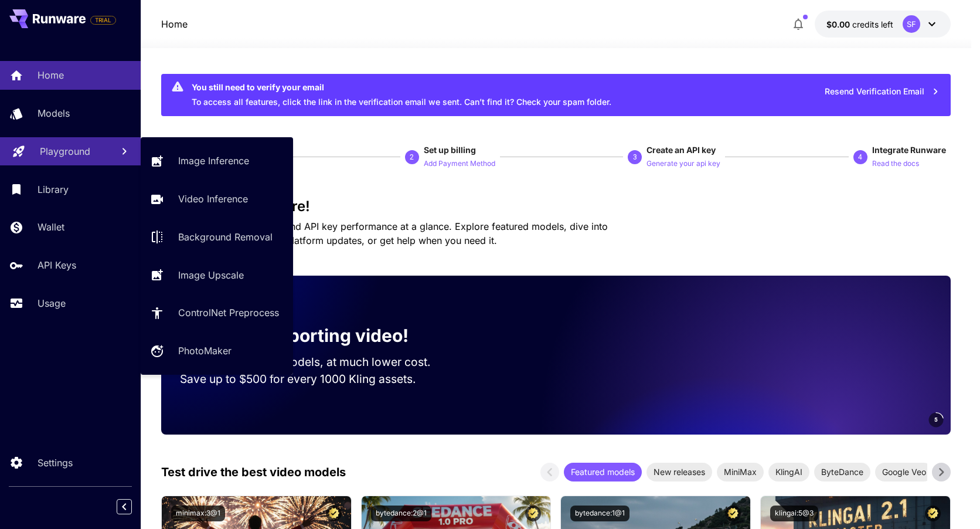  What do you see at coordinates (401, 87) in the screenshot?
I see `div: You still need to verify your email` at bounding box center [401, 87].